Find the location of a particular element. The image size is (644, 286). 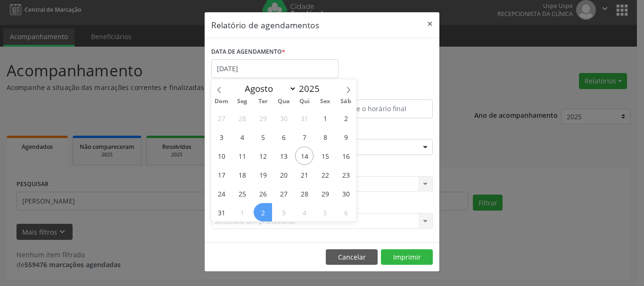

span: Setembro 2, 2025 is located at coordinates (262, 212).